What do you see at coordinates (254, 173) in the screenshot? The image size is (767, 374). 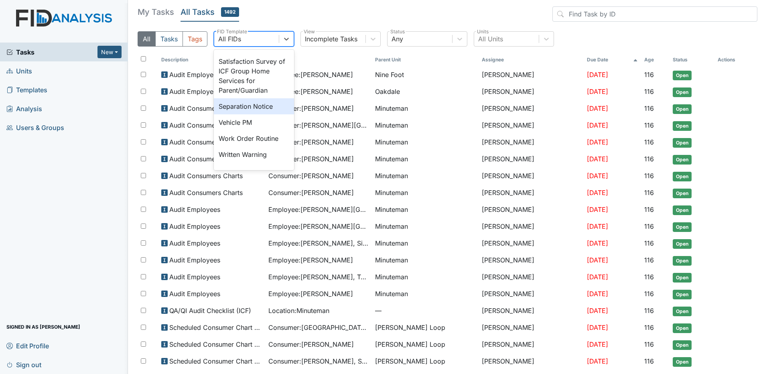 I see `div: Inspection` at bounding box center [254, 173].